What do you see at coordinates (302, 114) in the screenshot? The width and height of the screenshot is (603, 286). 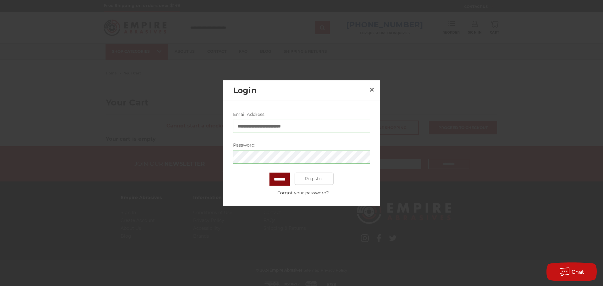 I see `label: Email Address:` at bounding box center [302, 114].